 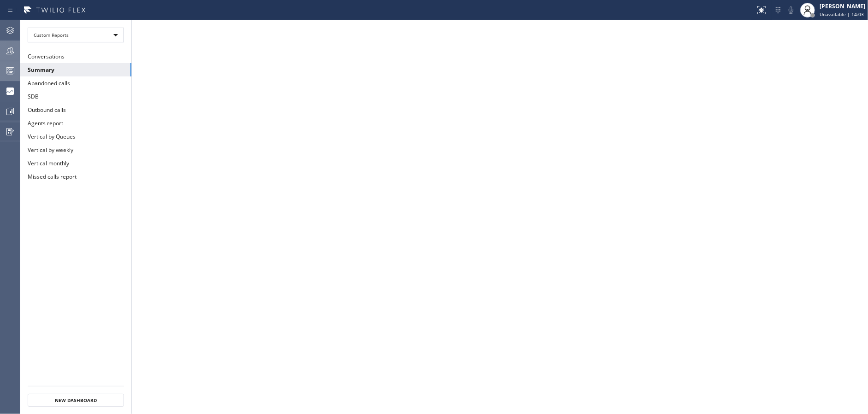 What do you see at coordinates (76, 150) in the screenshot?
I see `button: Vertical by weekly` at bounding box center [76, 150].